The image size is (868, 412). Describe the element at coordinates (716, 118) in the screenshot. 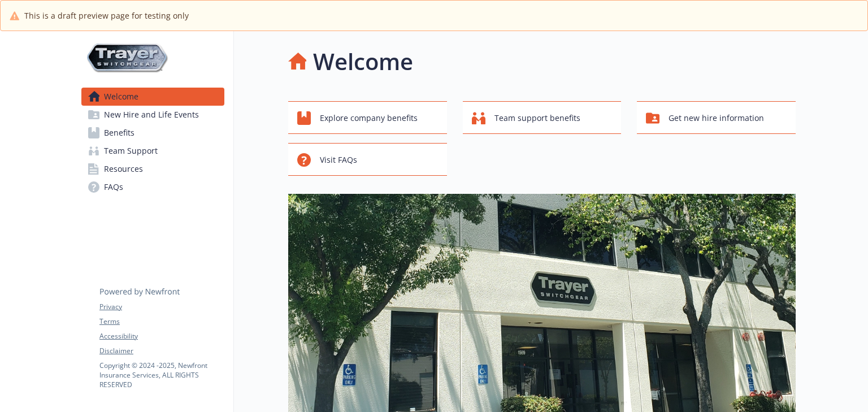

I see `span: Get new hire information` at that location.